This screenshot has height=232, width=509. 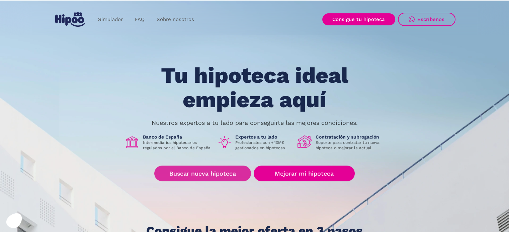 I want to click on p: Intermediarios hipotecarios regulados por el Banco de España, so click(x=177, y=145).